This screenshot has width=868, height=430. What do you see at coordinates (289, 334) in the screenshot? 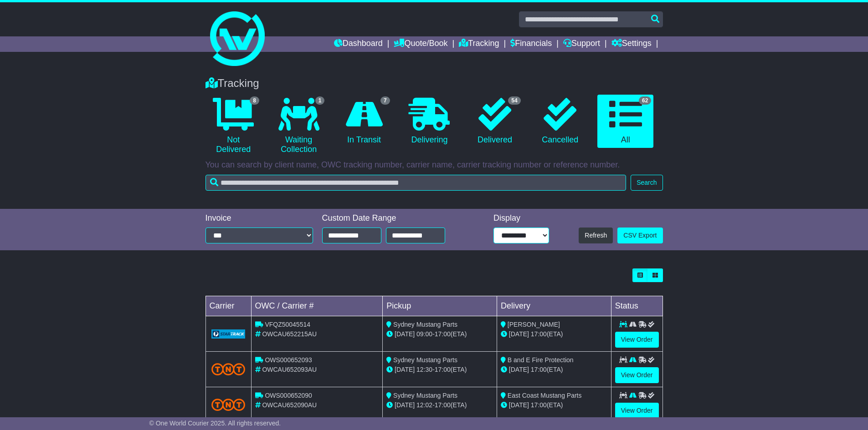
I see `span: OWCAU652215AU` at bounding box center [289, 334].